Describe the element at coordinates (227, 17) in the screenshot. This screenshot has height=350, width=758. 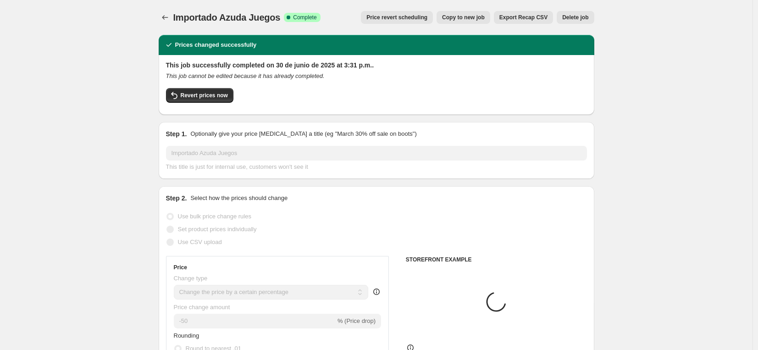
I see `span: Importado Azuda Juegos` at that location.